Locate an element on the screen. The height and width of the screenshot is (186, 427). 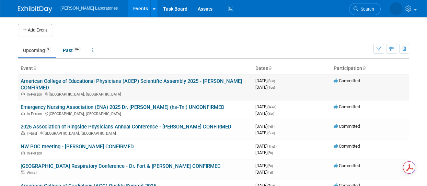
img: Virtual Event is located at coordinates (23, 172).